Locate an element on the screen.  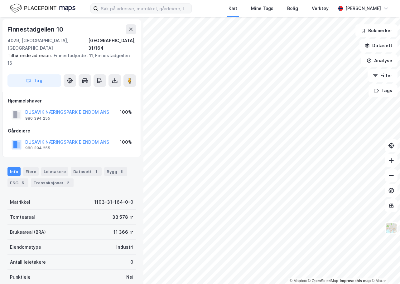
div: Punktleie is located at coordinates (20, 277).